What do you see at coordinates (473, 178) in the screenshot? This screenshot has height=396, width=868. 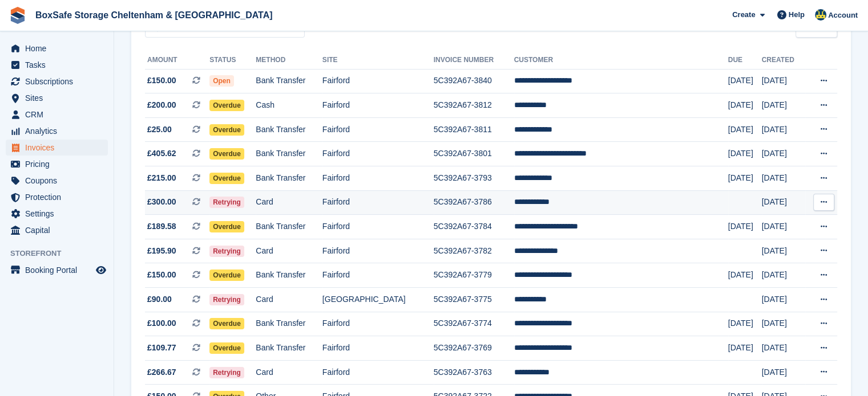 I see `td: 5C392A67-3793` at bounding box center [473, 178].